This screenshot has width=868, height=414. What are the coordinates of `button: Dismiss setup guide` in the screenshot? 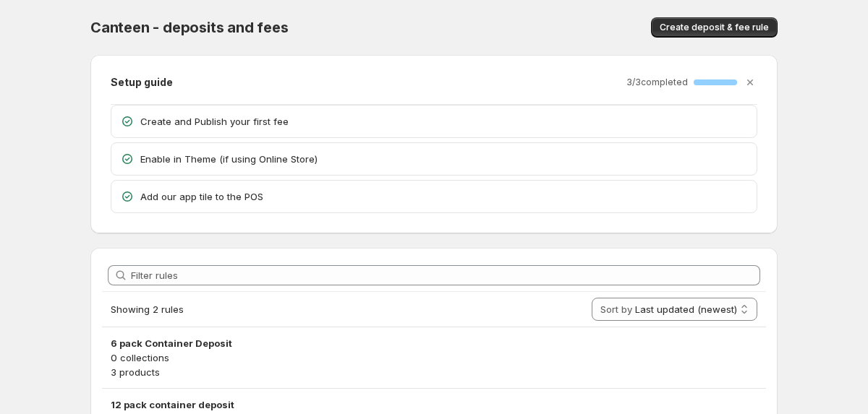 It's located at (750, 82).